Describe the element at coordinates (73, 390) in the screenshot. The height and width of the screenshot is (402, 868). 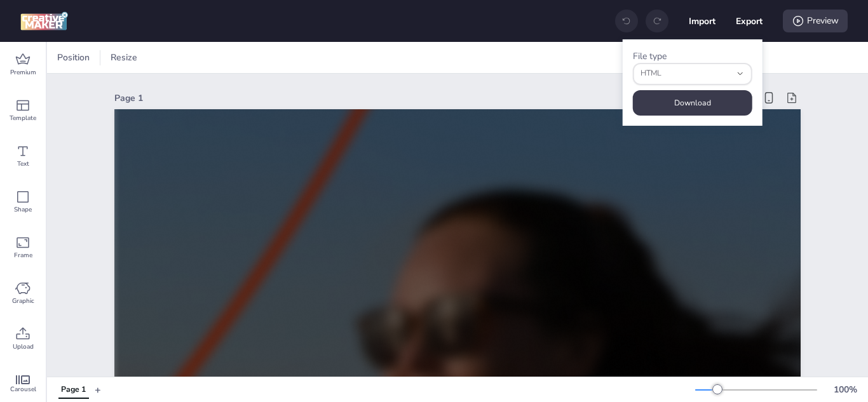
I see `div: Tabs` at that location.